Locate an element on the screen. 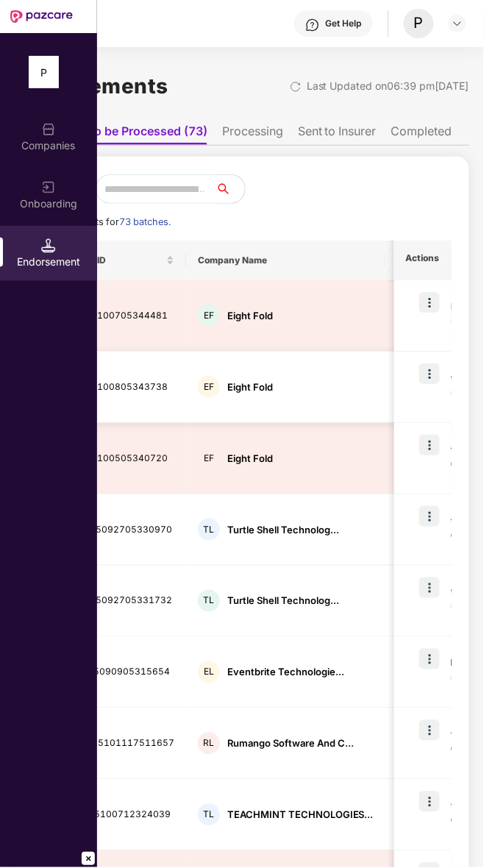 The width and height of the screenshot is (484, 868). div: TEACHMINT TECHNOLOGIES... is located at coordinates (300, 815).